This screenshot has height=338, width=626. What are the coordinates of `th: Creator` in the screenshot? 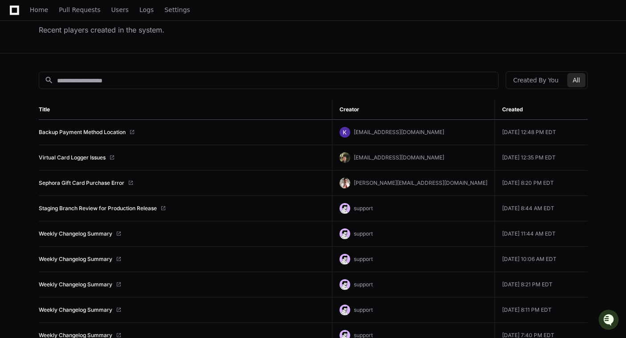 It's located at (413, 110).